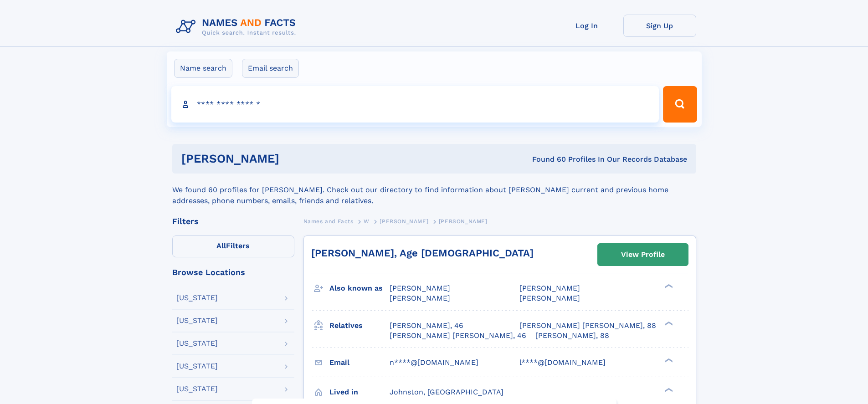 This screenshot has width=868, height=404. I want to click on a: Log In, so click(587, 25).